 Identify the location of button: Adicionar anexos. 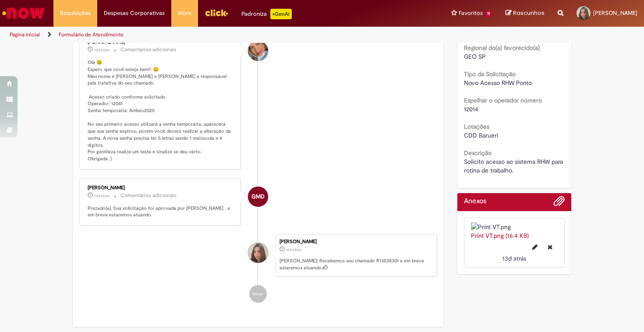
(559, 204).